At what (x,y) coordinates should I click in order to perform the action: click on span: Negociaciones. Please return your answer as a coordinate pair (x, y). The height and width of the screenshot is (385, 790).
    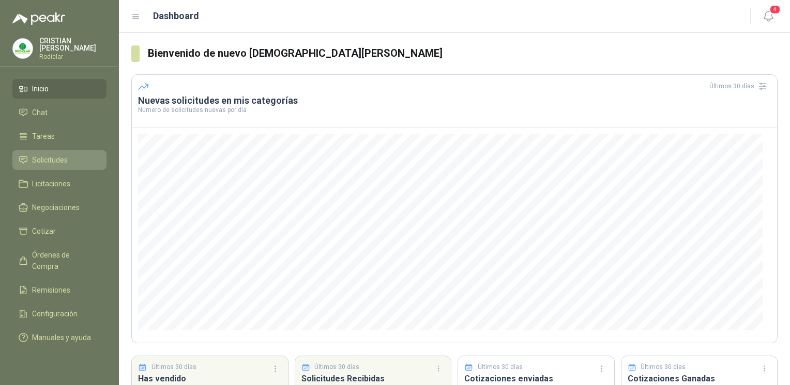
    Looking at the image, I should click on (56, 208).